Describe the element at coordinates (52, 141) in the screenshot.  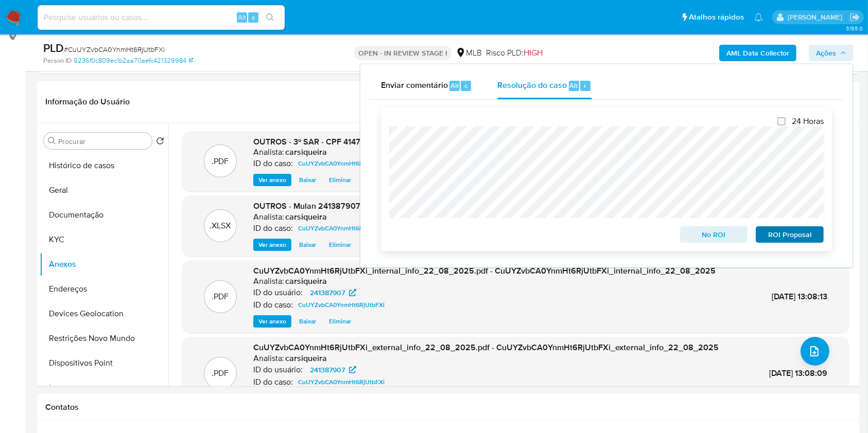
I see `button: Procurar` at that location.